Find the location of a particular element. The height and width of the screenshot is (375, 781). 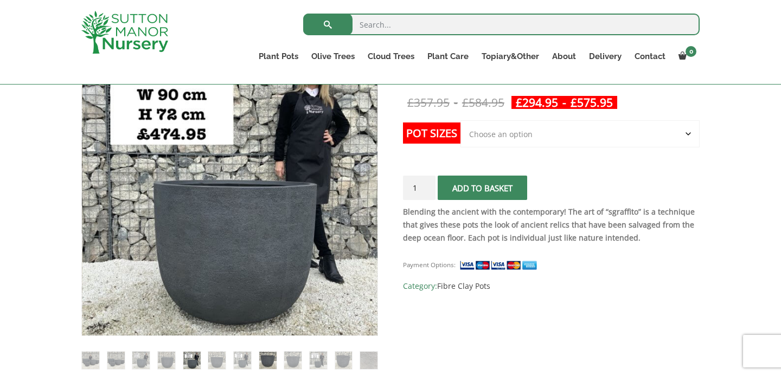

bdi: 357.95 is located at coordinates (428, 102).